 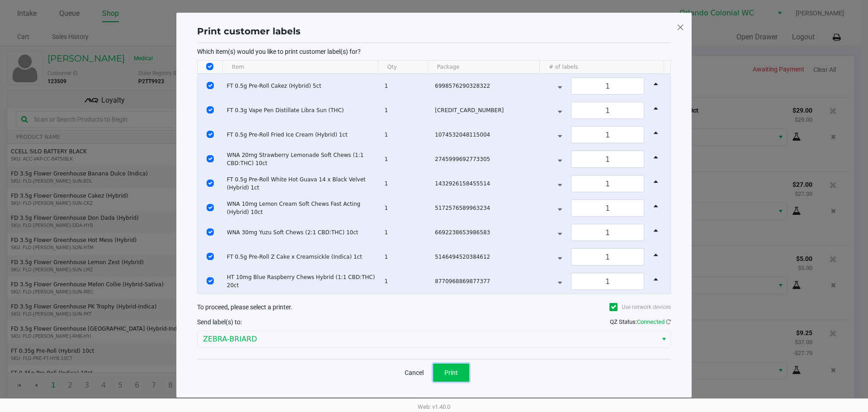 I want to click on td: FT 0.5g Pre-Roll Cakez (Hybrid) 5ct, so click(x=301, y=86).